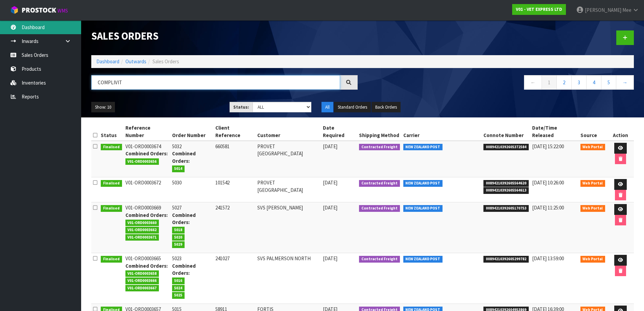 This screenshot has height=311, width=644. What do you see at coordinates (539, 9) in the screenshot?
I see `strong: V01 - VET EXPRESS LTD` at bounding box center [539, 9].